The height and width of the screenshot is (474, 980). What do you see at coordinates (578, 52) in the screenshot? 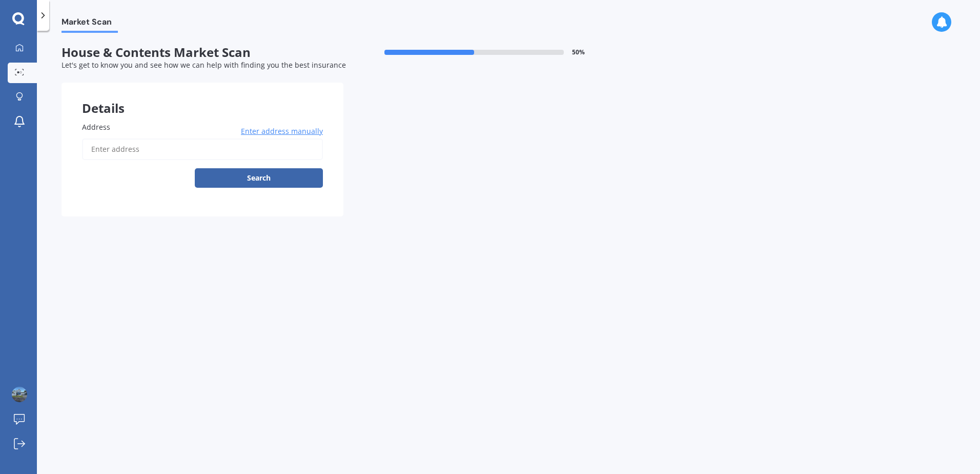
I see `span: 50 %` at bounding box center [578, 52].